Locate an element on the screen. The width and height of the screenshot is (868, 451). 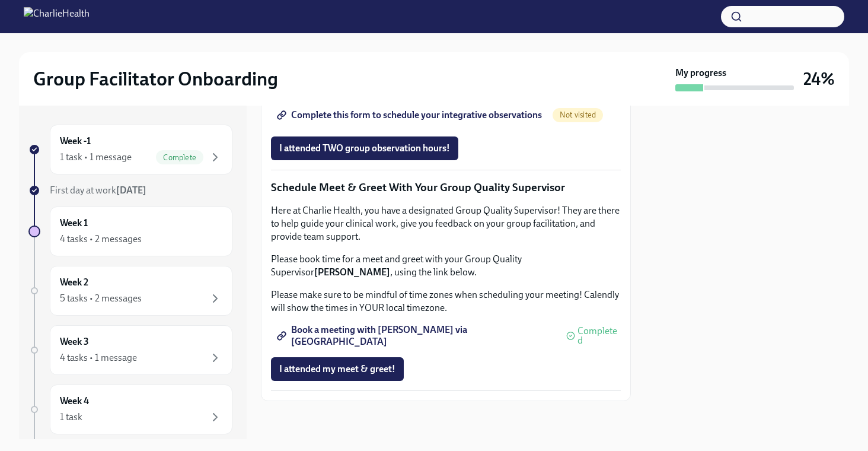
a: Week 34 tasks • 1 message is located at coordinates (131, 350).